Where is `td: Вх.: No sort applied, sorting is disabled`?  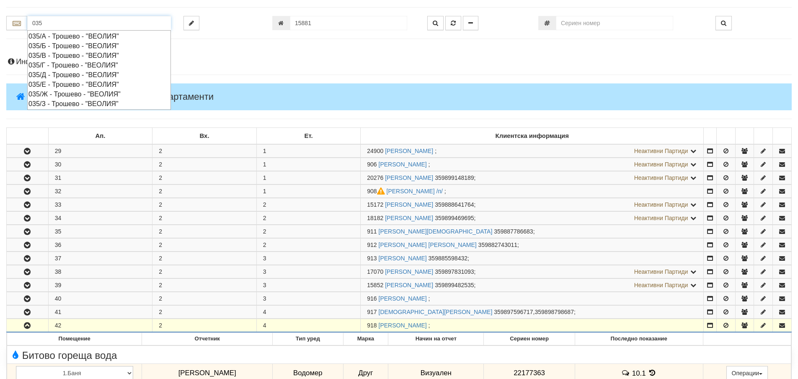
td: Вх.: No sort applied, sorting is disabled is located at coordinates (205, 136).